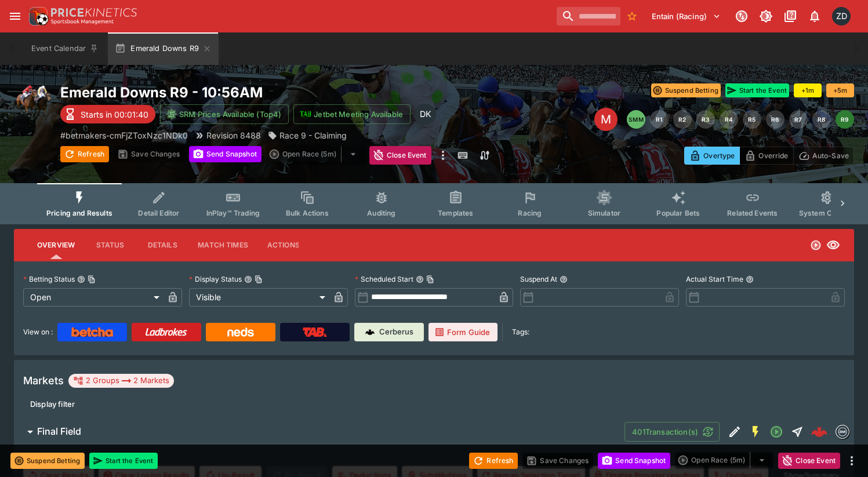 The height and width of the screenshot is (477, 868). What do you see at coordinates (842, 432) in the screenshot?
I see `img: betmakers` at bounding box center [842, 432].